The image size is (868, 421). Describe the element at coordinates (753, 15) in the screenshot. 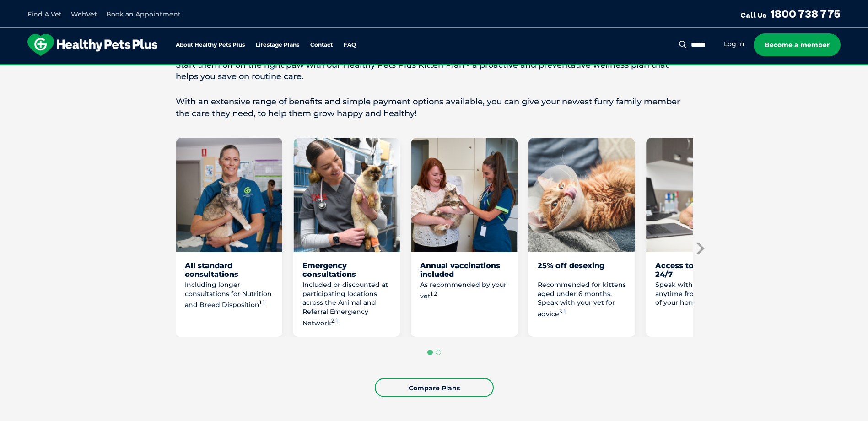

I see `span: Call Us` at that location.